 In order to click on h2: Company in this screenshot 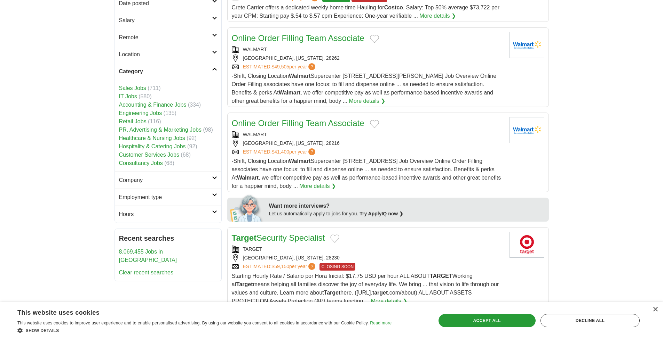, I will do `click(165, 181)`.